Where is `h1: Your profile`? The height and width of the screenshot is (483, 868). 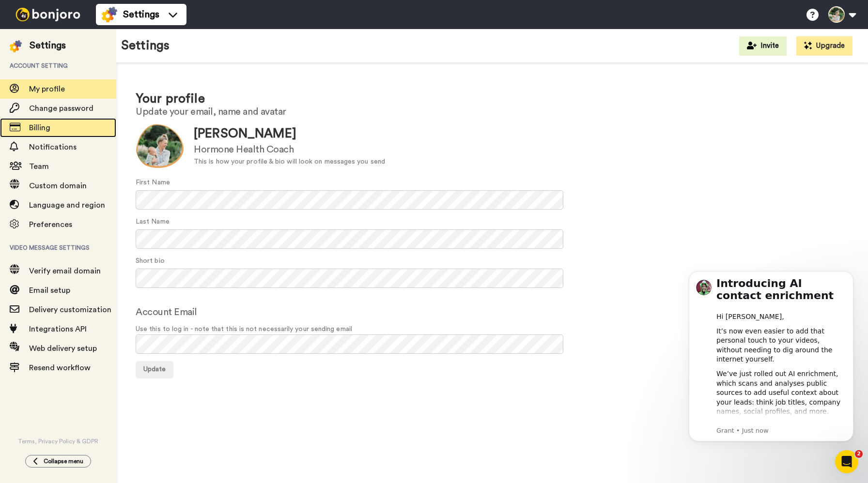
h1: Your profile is located at coordinates (492, 99).